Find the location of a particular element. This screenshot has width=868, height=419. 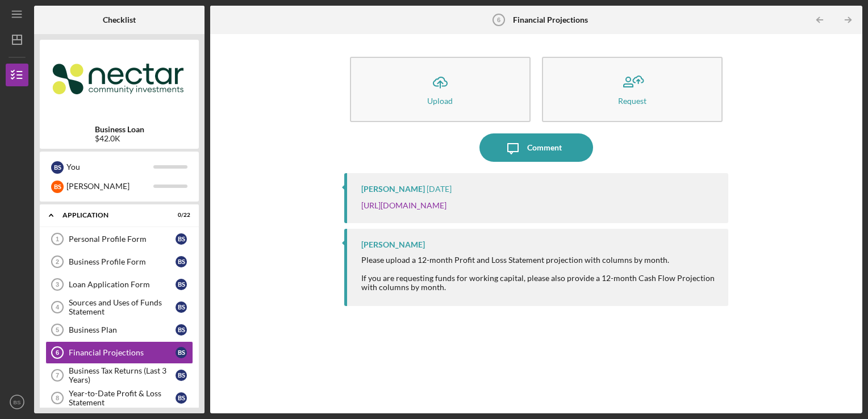

tspan: 4 is located at coordinates (57, 307).